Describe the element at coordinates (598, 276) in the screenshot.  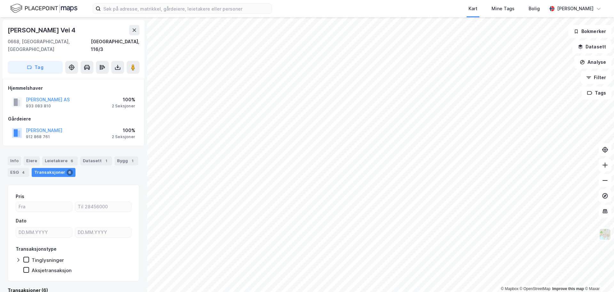
I see `div: Chat Widget` at that location.